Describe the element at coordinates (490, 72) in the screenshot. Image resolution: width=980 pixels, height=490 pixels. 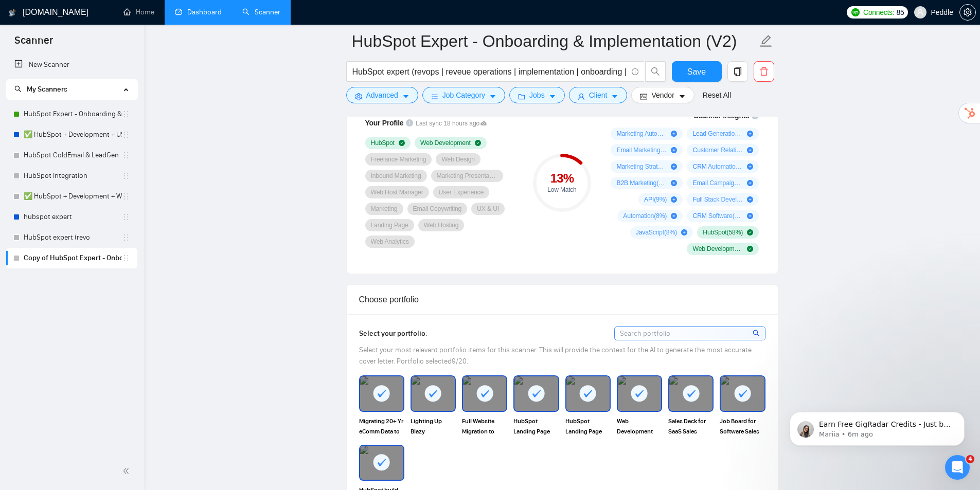
I see `input: Search Freelance Jobs...` at that location.